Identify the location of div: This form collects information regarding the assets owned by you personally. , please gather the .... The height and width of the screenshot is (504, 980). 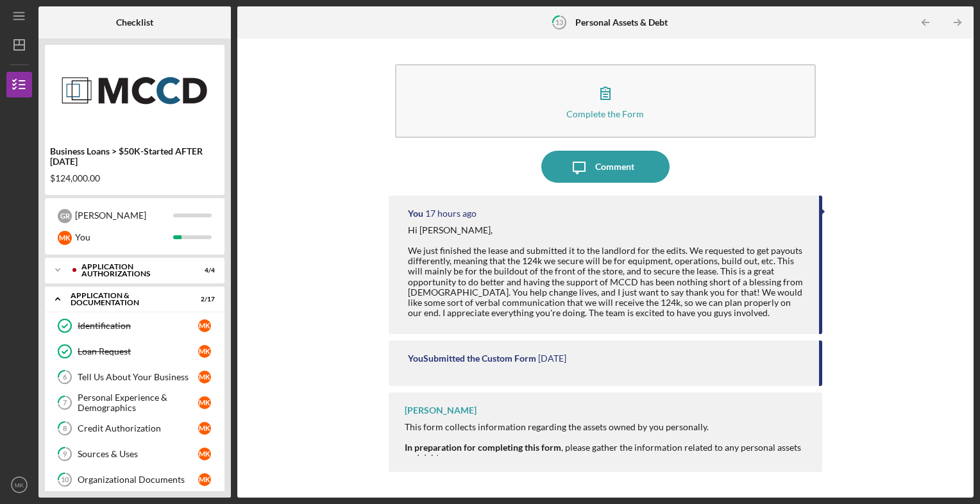
(608, 453).